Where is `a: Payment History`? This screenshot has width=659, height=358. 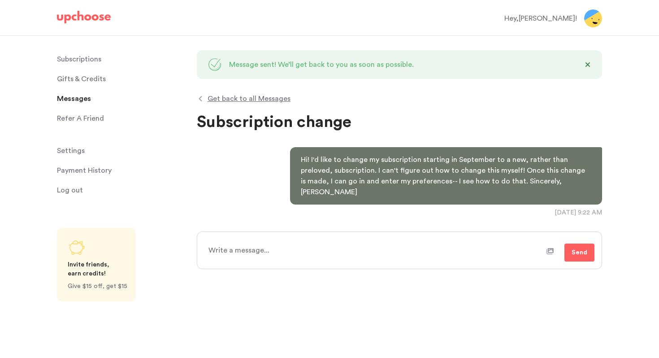 a: Payment History is located at coordinates (122, 170).